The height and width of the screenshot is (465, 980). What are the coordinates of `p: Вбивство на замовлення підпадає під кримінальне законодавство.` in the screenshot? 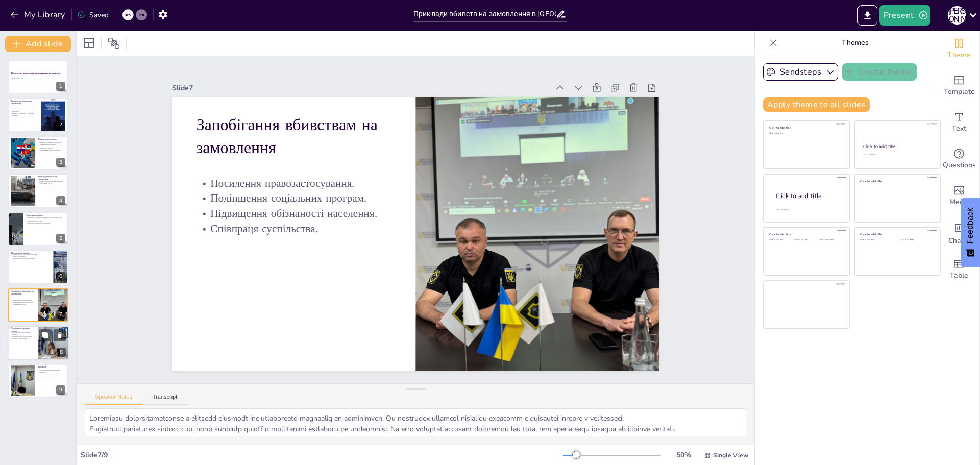 It's located at (52, 143).